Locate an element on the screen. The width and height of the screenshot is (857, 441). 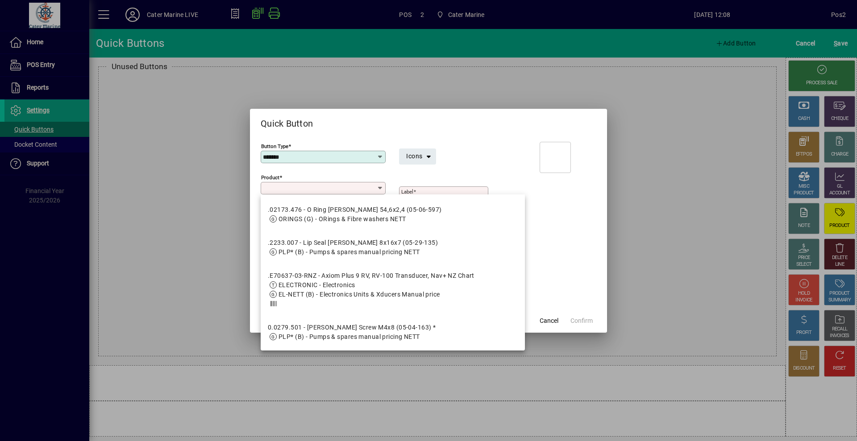
mat-label: Product is located at coordinates (270, 177).